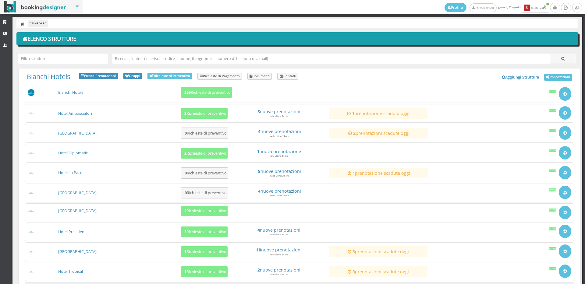 This screenshot has width=585, height=284. Describe the element at coordinates (73, 153) in the screenshot. I see `a: Hotel Diplomatic` at that location.